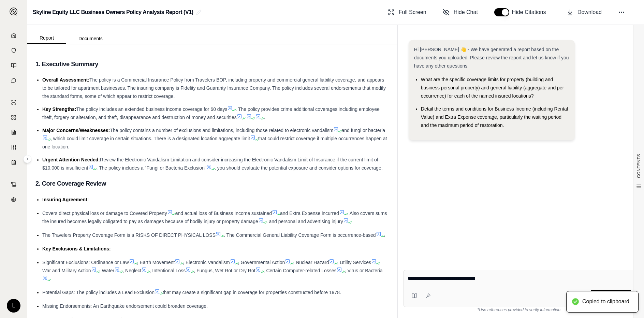 The image size is (644, 318). I want to click on span: , Certain Computer-related Losses, so click(300, 271).